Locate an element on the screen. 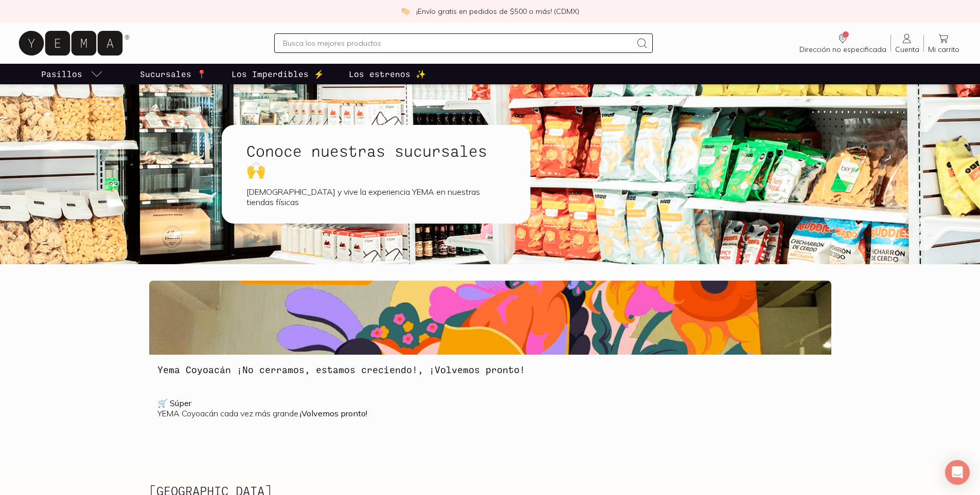 The image size is (980, 495). a: Sucursales 📍 is located at coordinates (173, 74).